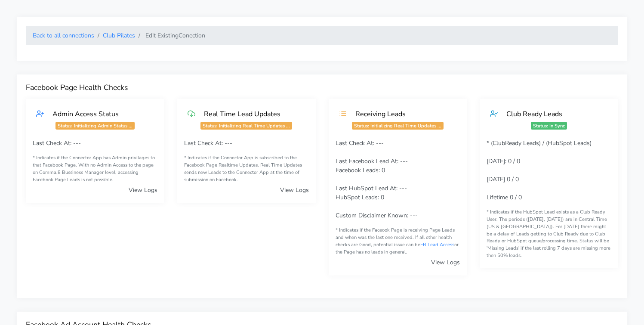  Describe the element at coordinates (119, 35) in the screenshot. I see `a: Club Pilates` at that location.